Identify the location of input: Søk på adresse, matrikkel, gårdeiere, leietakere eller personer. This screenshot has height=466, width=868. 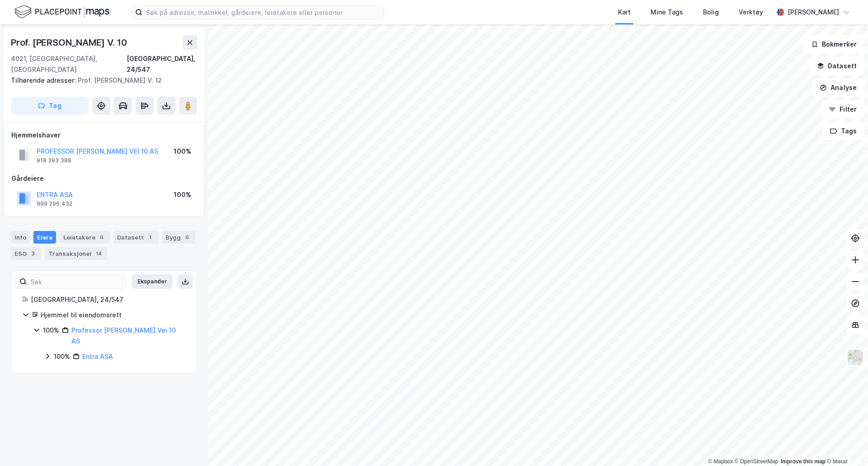
(263, 13).